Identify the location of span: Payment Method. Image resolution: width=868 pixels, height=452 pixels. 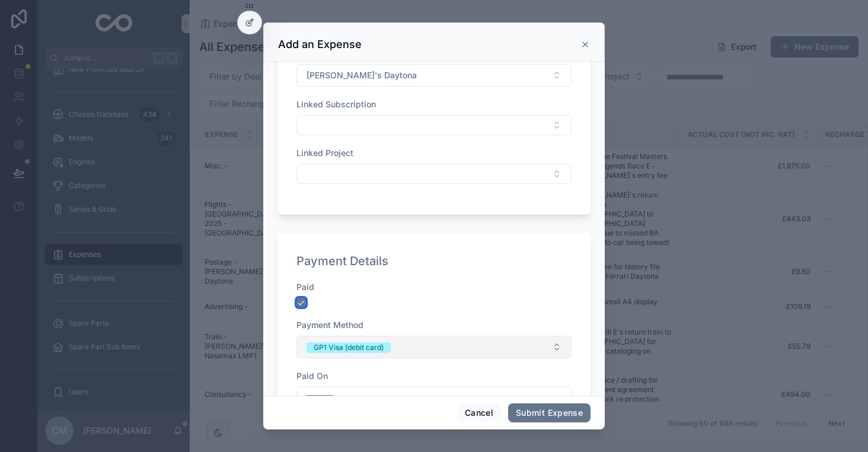
(330, 325).